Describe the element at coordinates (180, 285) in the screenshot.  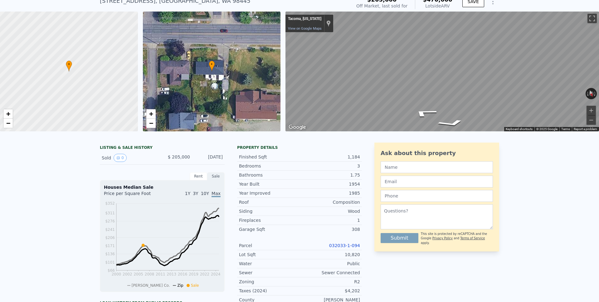
I see `span: Zip` at that location.